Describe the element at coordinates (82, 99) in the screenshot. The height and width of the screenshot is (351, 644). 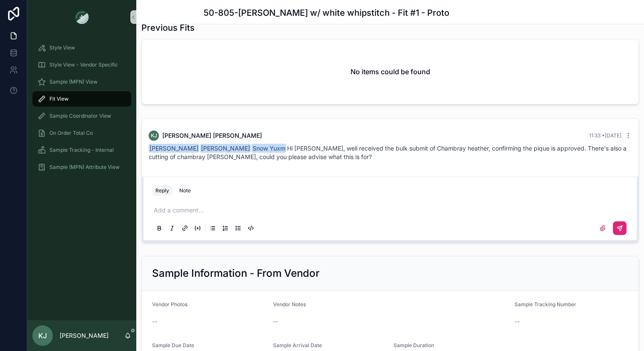
I see `a: Fit View` at that location.